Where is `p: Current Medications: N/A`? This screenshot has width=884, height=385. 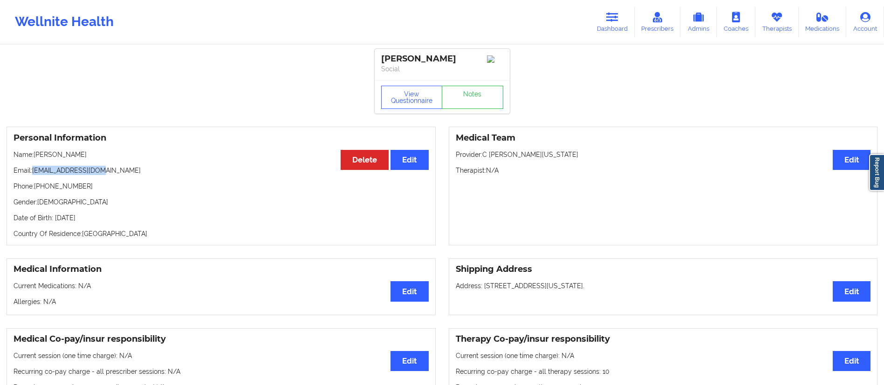
p: Current Medications: N/A is located at coordinates (221, 286).